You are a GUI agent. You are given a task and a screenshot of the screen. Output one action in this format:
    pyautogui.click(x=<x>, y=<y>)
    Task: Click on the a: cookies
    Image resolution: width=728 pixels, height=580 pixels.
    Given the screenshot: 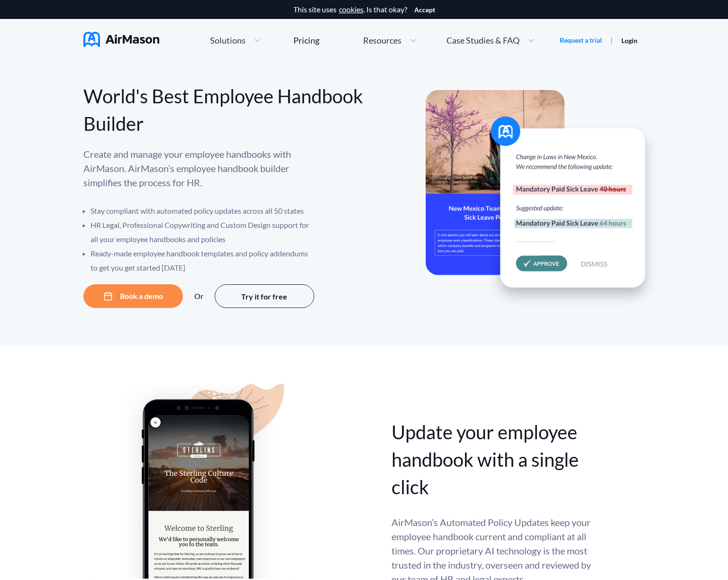 What is the action you would take?
    pyautogui.click(x=351, y=9)
    